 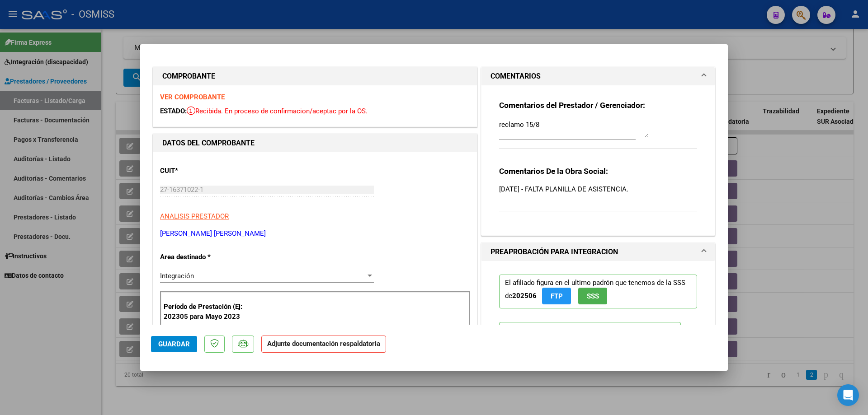 What do you see at coordinates (188, 76) in the screenshot?
I see `strong: COMPROBANTE` at bounding box center [188, 76].